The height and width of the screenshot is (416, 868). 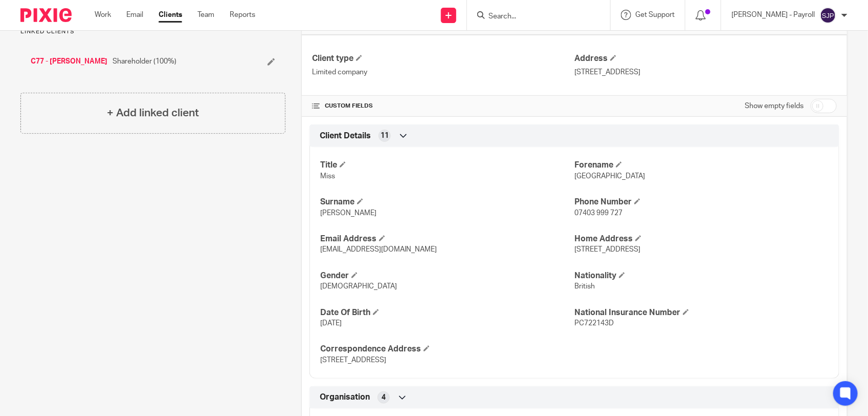 I want to click on span: Get Support, so click(x=655, y=15).